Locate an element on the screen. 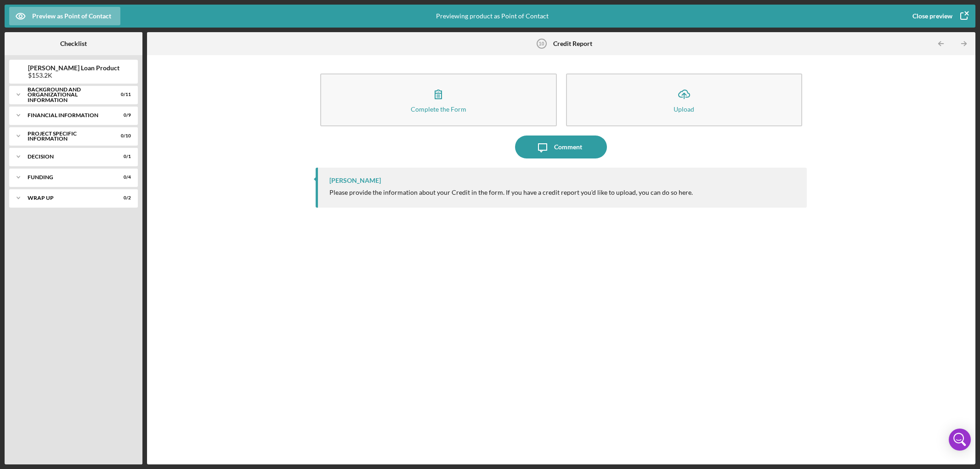  b: Checklist is located at coordinates (74, 44).